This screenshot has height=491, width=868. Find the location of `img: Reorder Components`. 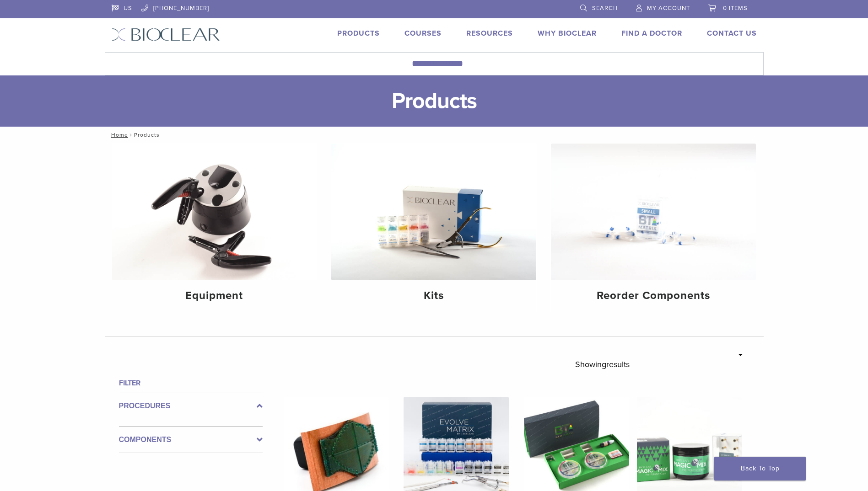

img: Reorder Components is located at coordinates (653, 211).